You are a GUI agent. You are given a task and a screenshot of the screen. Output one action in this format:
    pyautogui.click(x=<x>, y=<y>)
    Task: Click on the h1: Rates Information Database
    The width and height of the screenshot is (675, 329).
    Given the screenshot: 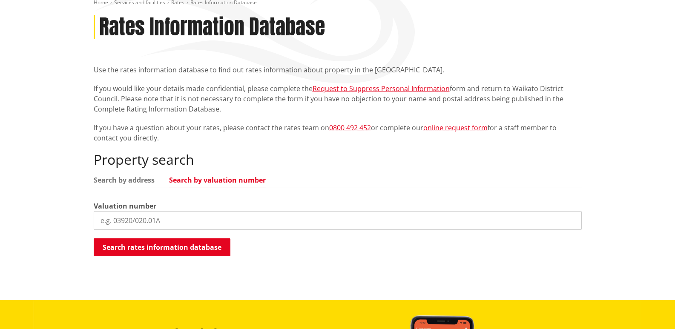 What is the action you would take?
    pyautogui.click(x=212, y=27)
    